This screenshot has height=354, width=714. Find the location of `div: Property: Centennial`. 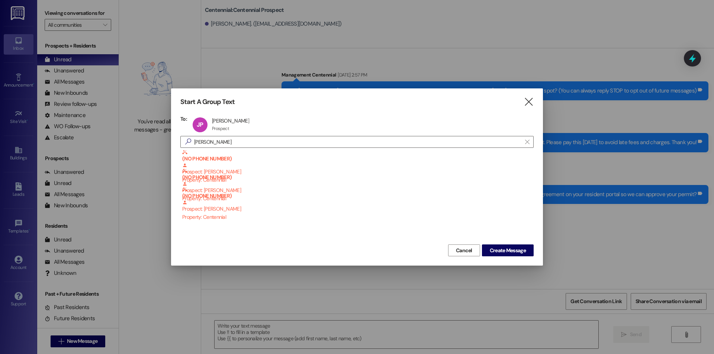

div: Property: Centennial is located at coordinates (358, 217).